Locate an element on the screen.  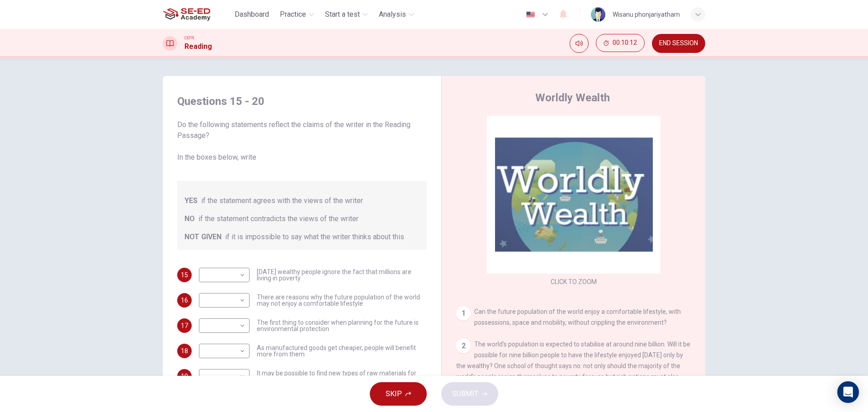
h1: Reading is located at coordinates (198, 46).